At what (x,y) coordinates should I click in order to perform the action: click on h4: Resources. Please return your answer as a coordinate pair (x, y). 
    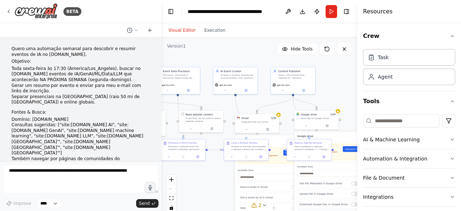
    Looking at the image, I should click on (378, 12).